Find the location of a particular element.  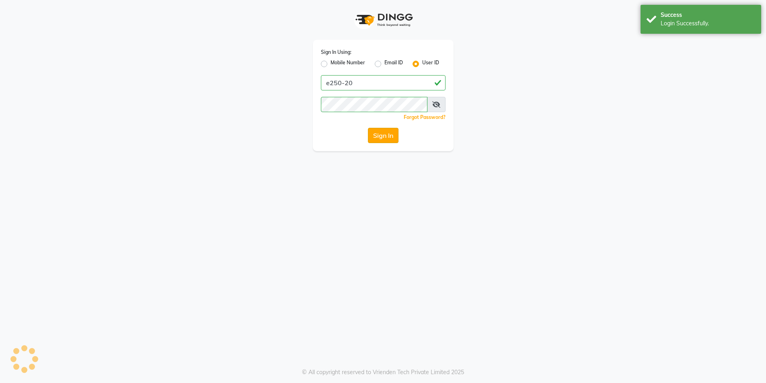

label: User ID is located at coordinates (430, 64).